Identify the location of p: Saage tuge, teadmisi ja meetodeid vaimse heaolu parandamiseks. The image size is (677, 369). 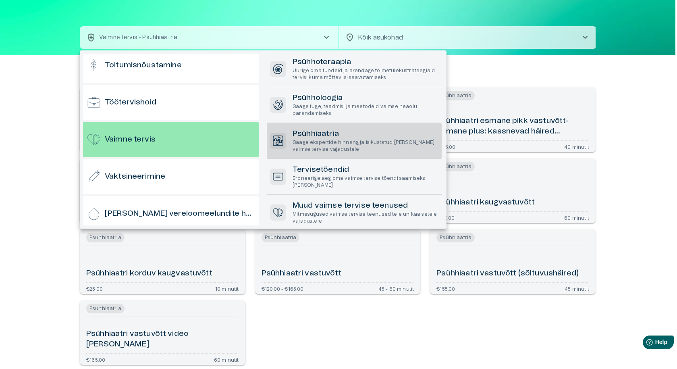
(365, 110).